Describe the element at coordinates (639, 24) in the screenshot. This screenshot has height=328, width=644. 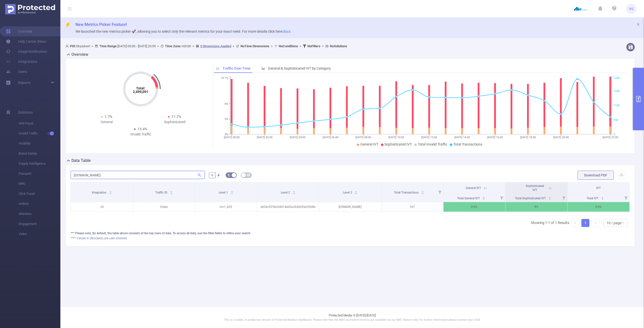
I see `button: icon: close` at that location.